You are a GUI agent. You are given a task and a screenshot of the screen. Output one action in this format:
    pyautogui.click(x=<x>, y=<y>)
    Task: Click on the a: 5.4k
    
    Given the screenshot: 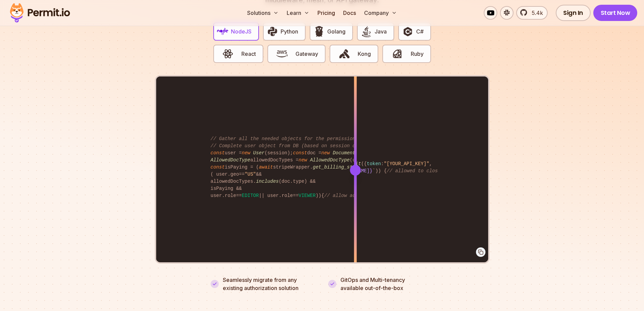 What is the action you would take?
    pyautogui.click(x=532, y=13)
    